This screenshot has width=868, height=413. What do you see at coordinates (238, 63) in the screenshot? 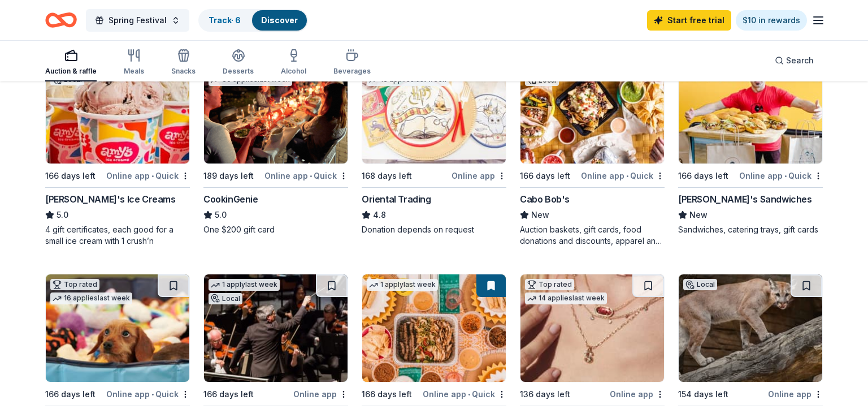
I see `button: Desserts` at bounding box center [238, 63].